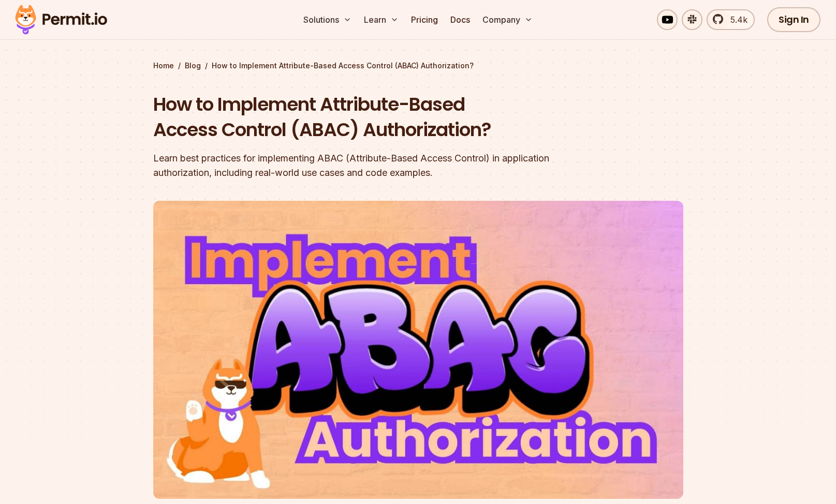 This screenshot has height=504, width=836. I want to click on a: Home, so click(164, 66).